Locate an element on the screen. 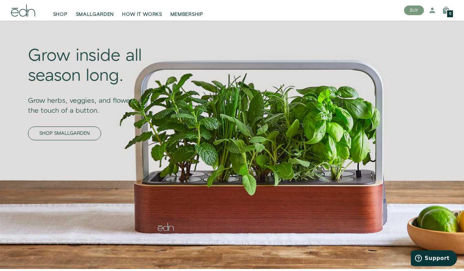 The height and width of the screenshot is (271, 464). button: BUY is located at coordinates (414, 10).